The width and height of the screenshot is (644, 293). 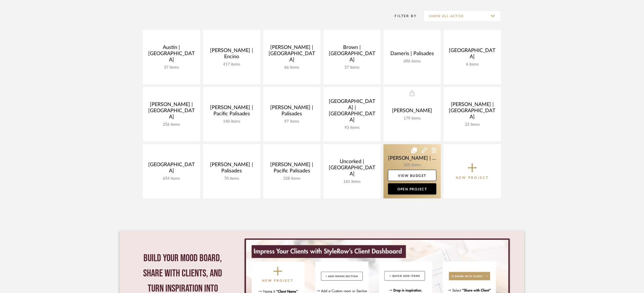 I want to click on div: 161 items, so click(x=352, y=182).